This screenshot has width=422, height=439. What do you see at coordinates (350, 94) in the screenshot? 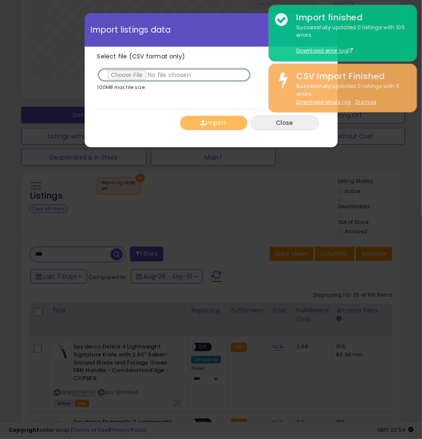
I see `div: Successfully updated 0 listings with 5 errors.` at bounding box center [350, 94].